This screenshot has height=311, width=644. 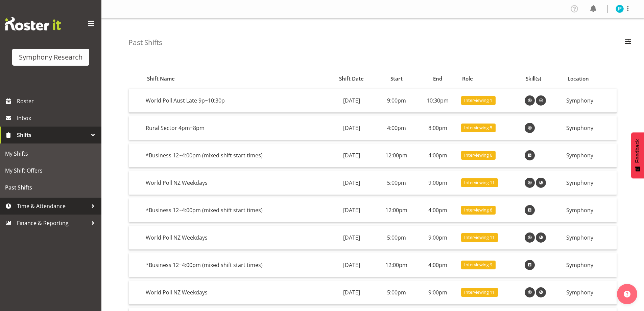 I want to click on span: My Shifts, so click(x=51, y=154).